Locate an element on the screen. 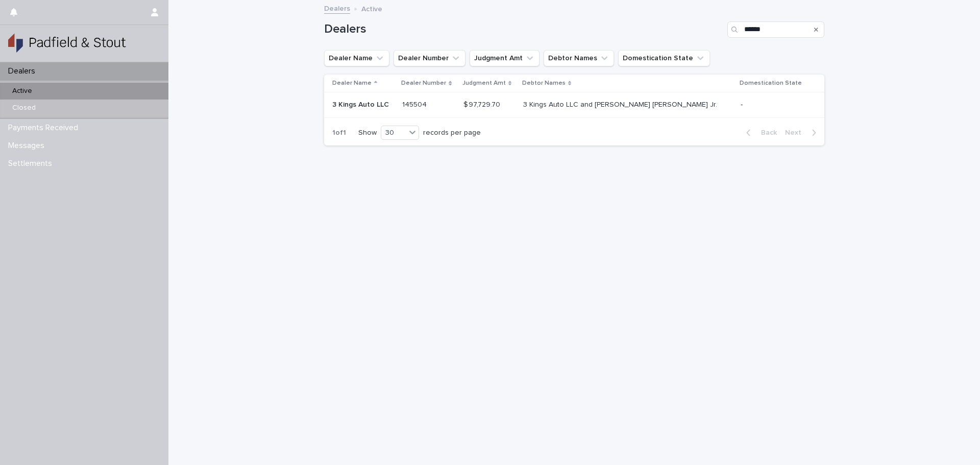 The height and width of the screenshot is (465, 980). p: 145504 is located at coordinates (415, 104).